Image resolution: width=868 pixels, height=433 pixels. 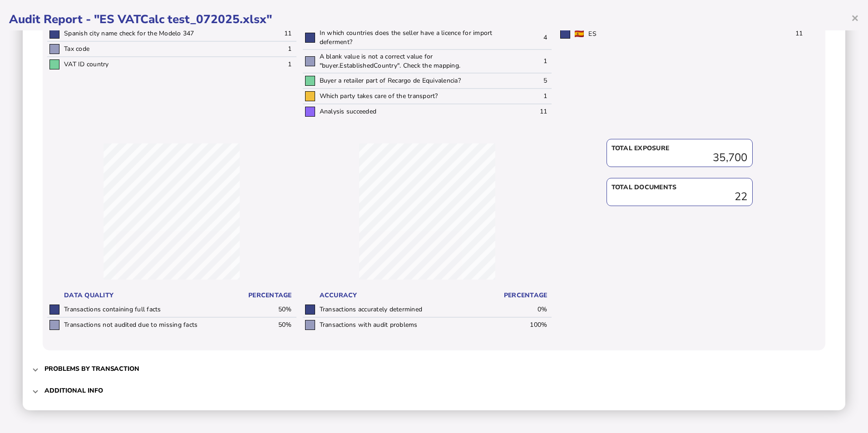 What do you see at coordinates (74, 390) in the screenshot?
I see `h3: Additional info` at bounding box center [74, 390].